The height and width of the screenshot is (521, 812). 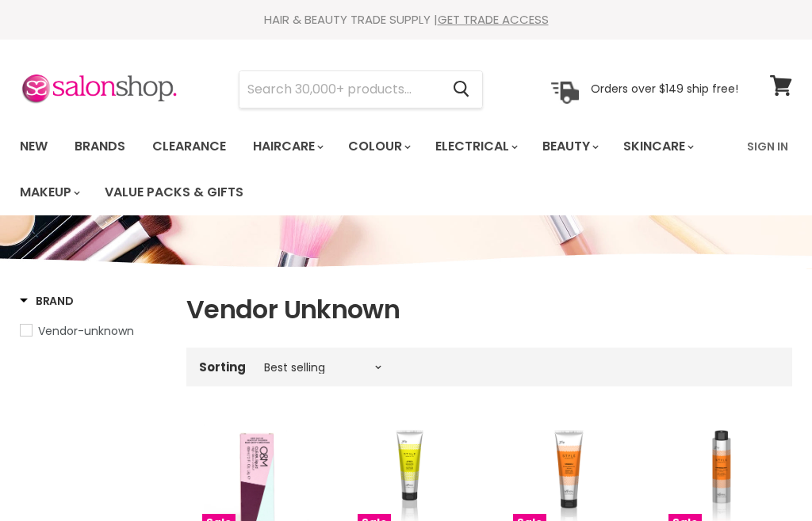 What do you see at coordinates (489, 310) in the screenshot?
I see `h1: Vendor Unknown` at bounding box center [489, 310].